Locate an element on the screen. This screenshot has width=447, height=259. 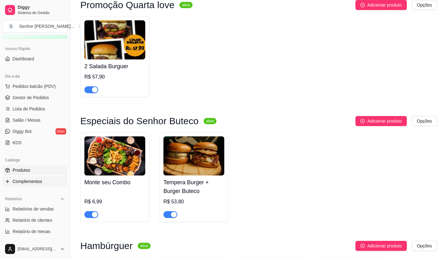
span: Pedidos balcão (PDV) is located at coordinates (34, 86).